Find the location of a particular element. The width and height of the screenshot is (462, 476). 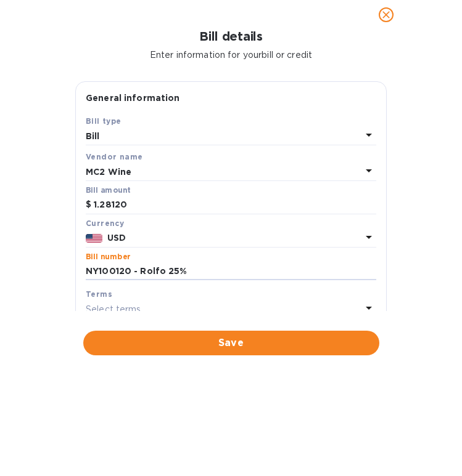

label: Bill number is located at coordinates (108, 257).